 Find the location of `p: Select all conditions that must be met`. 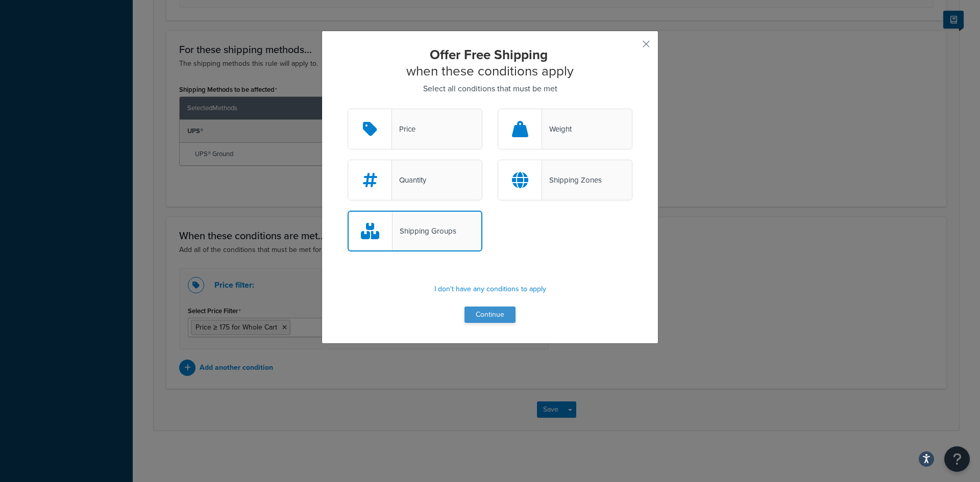

p: Select all conditions that must be met is located at coordinates (490, 88).